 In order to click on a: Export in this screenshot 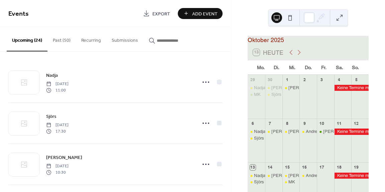, I will do `click(156, 13)`.